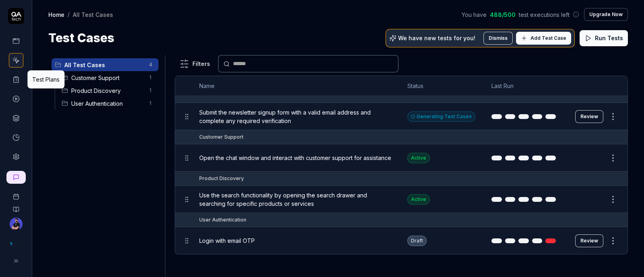 Image resolution: width=644 pixels, height=277 pixels. Describe the element at coordinates (503, 15) in the screenshot. I see `span: 488 / 500` at that location.